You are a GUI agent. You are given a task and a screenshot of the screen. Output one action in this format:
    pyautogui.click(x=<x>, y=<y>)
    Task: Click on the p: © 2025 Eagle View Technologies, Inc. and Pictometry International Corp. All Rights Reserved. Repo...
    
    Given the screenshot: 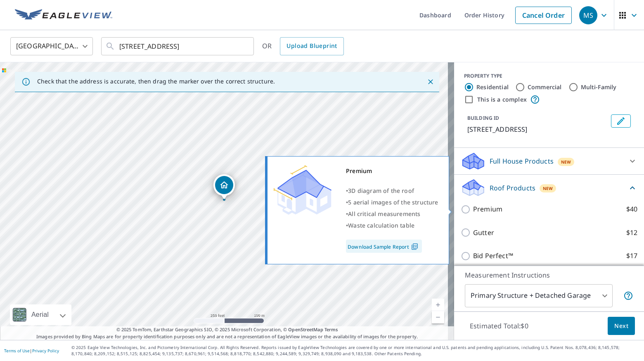 What is the action you would take?
    pyautogui.click(x=355, y=351)
    